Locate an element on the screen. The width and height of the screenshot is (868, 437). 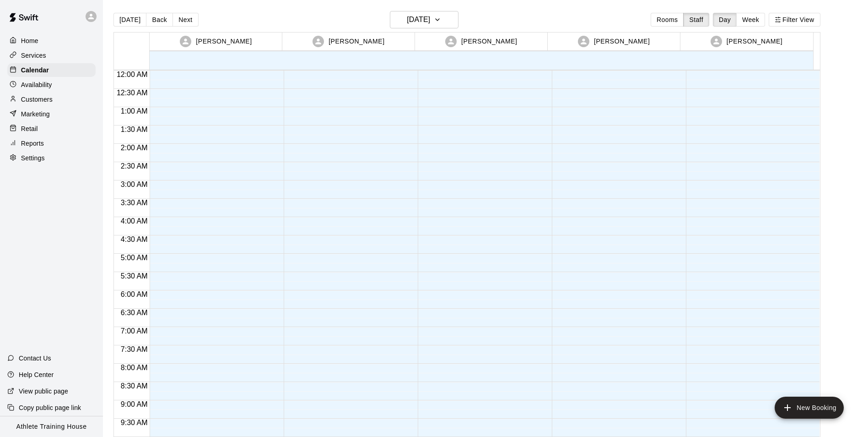
p: Customers is located at coordinates (37, 99).